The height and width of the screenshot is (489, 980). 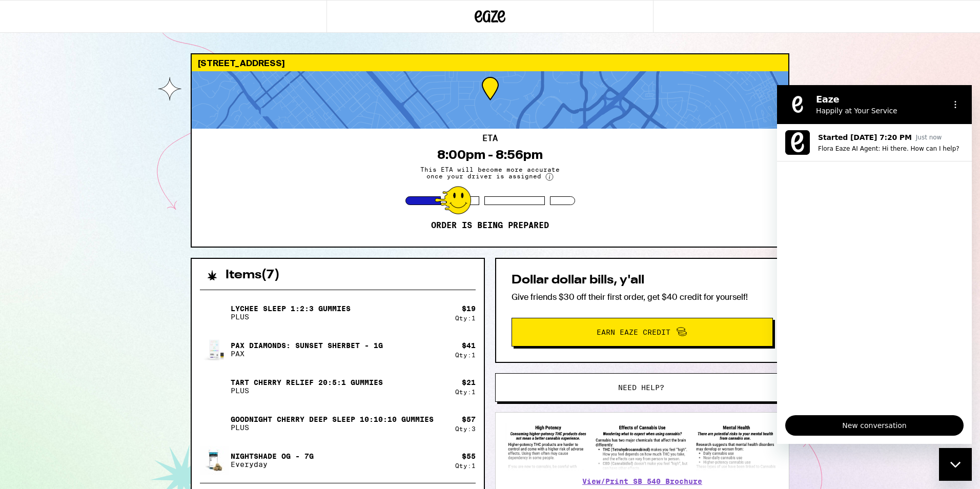 What do you see at coordinates (642, 297) in the screenshot?
I see `p: Give friends $30 off their first order, get $40 credit for yourself!` at bounding box center [642, 297].